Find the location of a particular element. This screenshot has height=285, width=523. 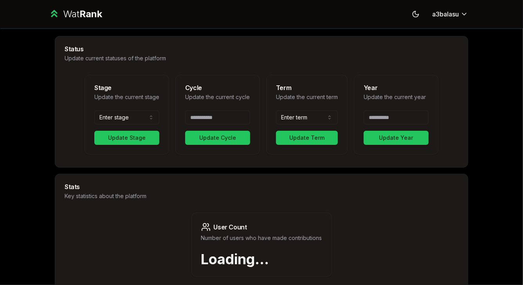

p: Update the current stage is located at coordinates (127, 97).